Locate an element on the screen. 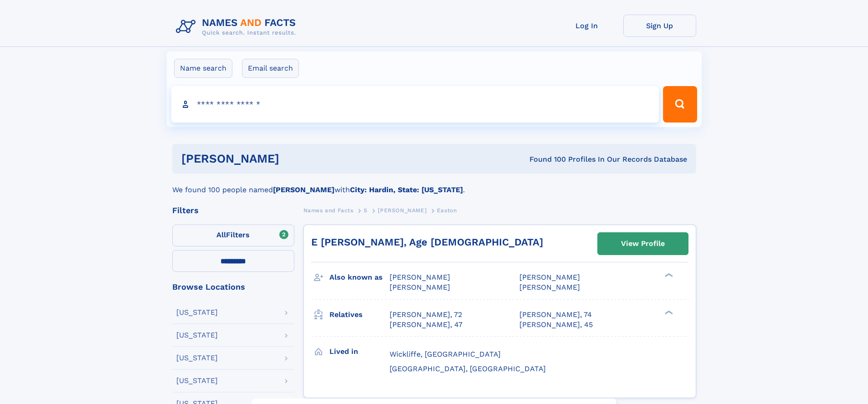  span: S is located at coordinates (366, 210).